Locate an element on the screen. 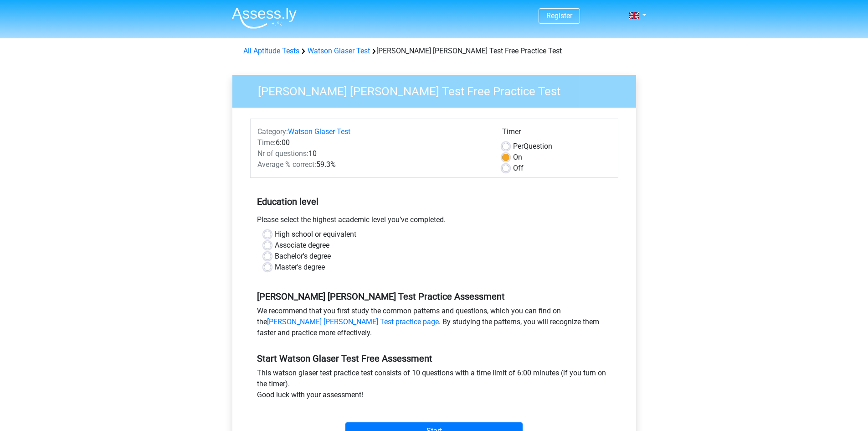  h5: Start Watson Glaser Test Free Assessment is located at coordinates (434, 358).